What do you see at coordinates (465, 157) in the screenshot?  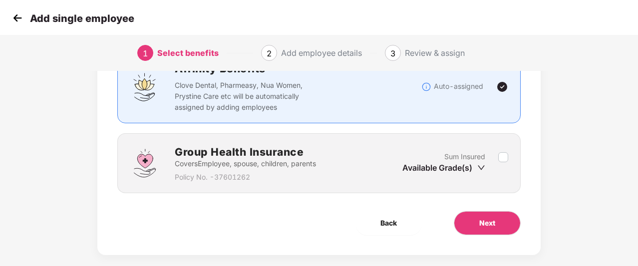 I see `p: Sum Insured` at bounding box center [465, 157].